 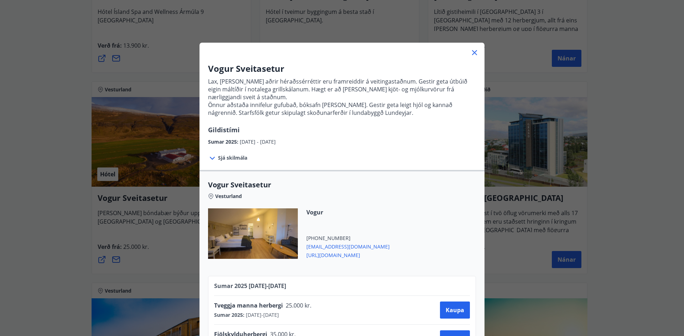 I want to click on span: Tveggja manna herbergi, so click(x=248, y=306).